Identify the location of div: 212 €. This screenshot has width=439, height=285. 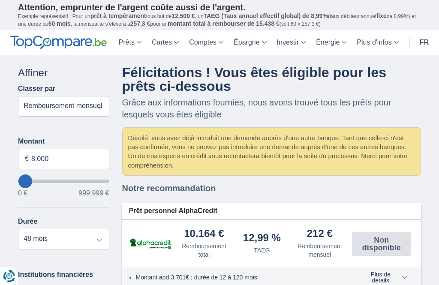
(320, 234).